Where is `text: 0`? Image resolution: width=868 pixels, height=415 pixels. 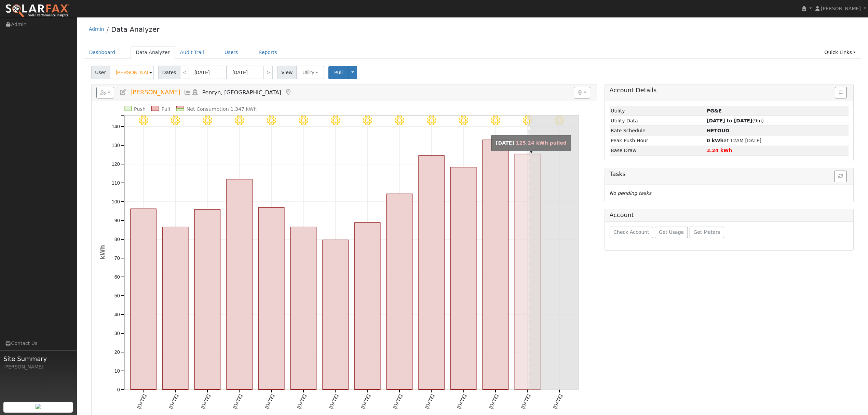
text: 0 is located at coordinates (118, 389).